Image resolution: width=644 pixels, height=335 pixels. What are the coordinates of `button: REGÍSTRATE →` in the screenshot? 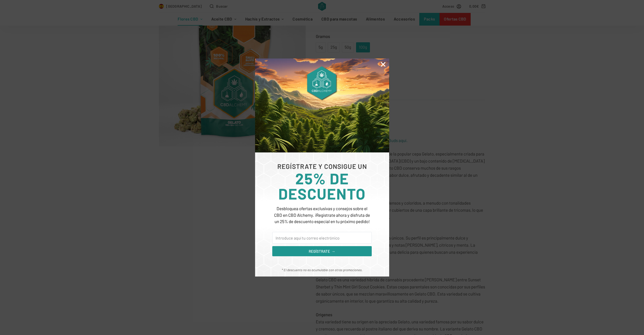 It's located at (322, 251).